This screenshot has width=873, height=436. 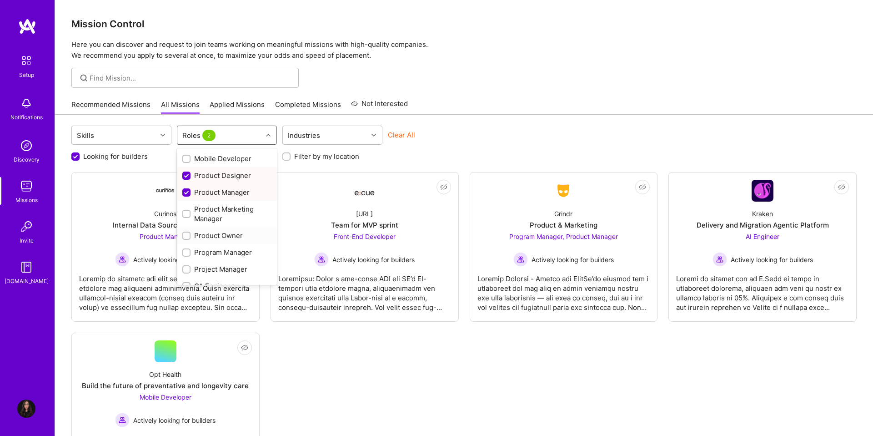 I want to click on img: setup, so click(x=26, y=60).